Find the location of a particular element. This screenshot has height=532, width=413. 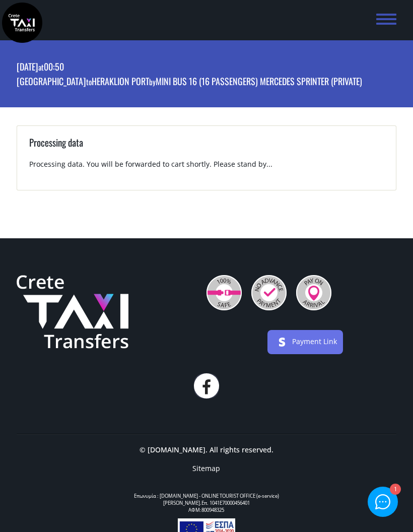

small: at is located at coordinates (41, 67).